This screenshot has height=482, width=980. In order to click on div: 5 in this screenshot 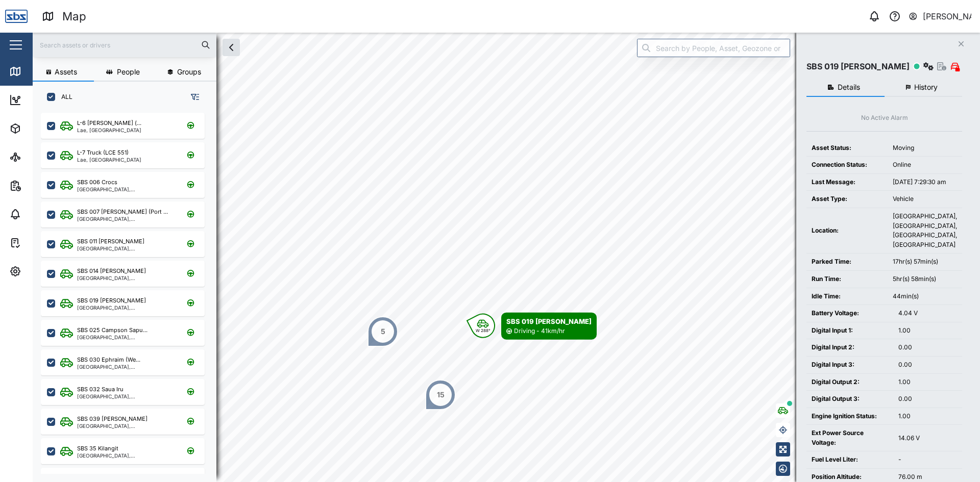, I will do `click(383, 332)`.